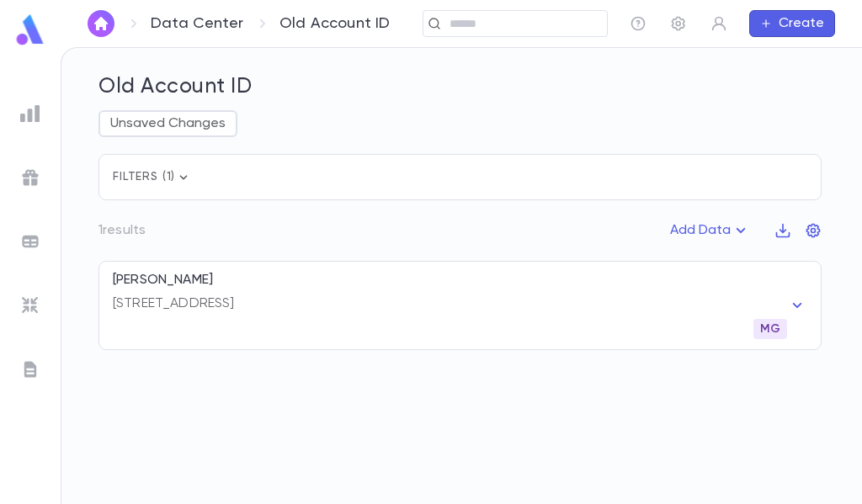 The height and width of the screenshot is (504, 862). I want to click on img: letters_grey.7941b92b52307dd3b8a917253454ce1c.svg, so click(31, 370).